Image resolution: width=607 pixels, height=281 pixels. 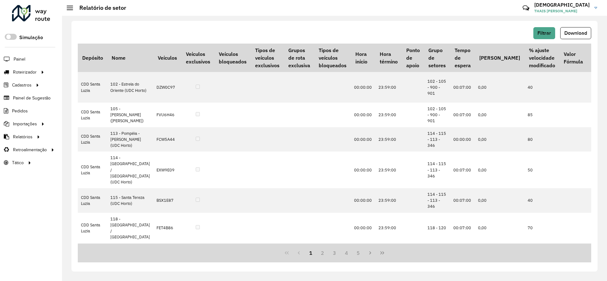 I want to click on span: Pedidos, so click(x=20, y=111).